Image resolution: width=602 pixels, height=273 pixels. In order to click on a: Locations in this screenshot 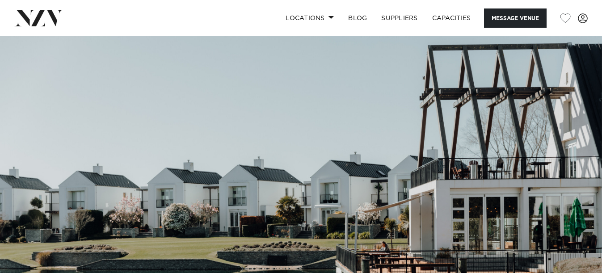, I will do `click(310, 18)`.